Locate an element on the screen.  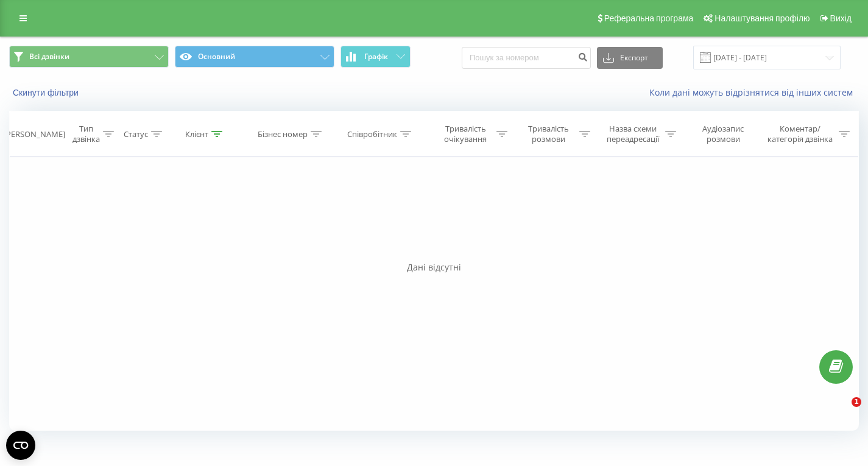
span: Графік is located at coordinates (376, 57).